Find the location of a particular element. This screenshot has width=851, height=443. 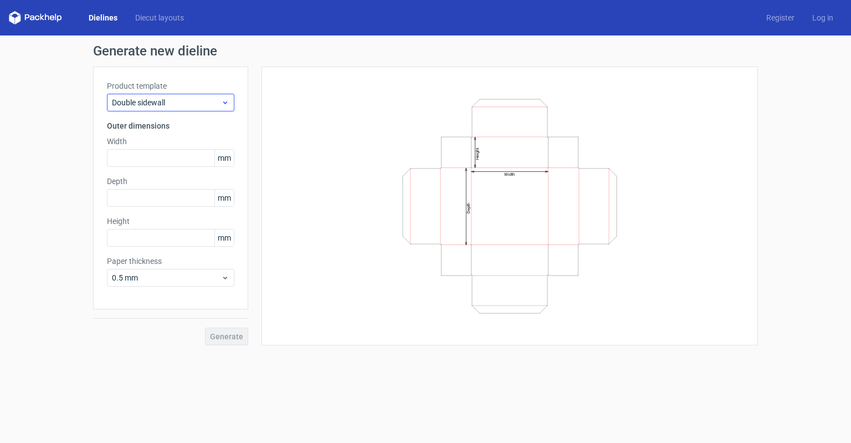

h3: Outer dimensions is located at coordinates (171, 126).